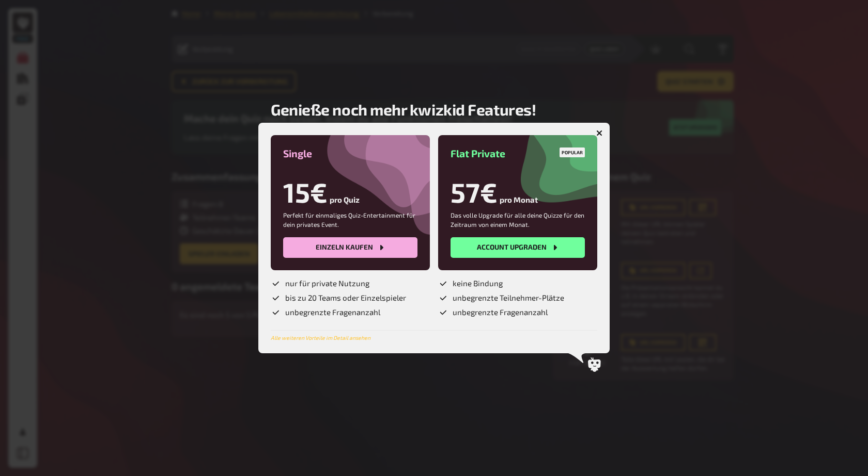 This screenshot has width=868, height=476. What do you see at coordinates (518, 248) in the screenshot?
I see `button: Account upgraden` at bounding box center [518, 248].